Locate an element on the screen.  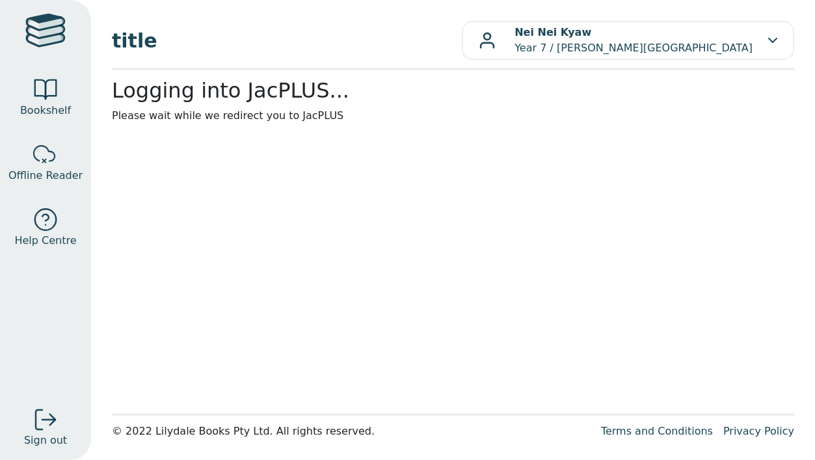
b: Nei Nei Kyaw is located at coordinates (553, 32).